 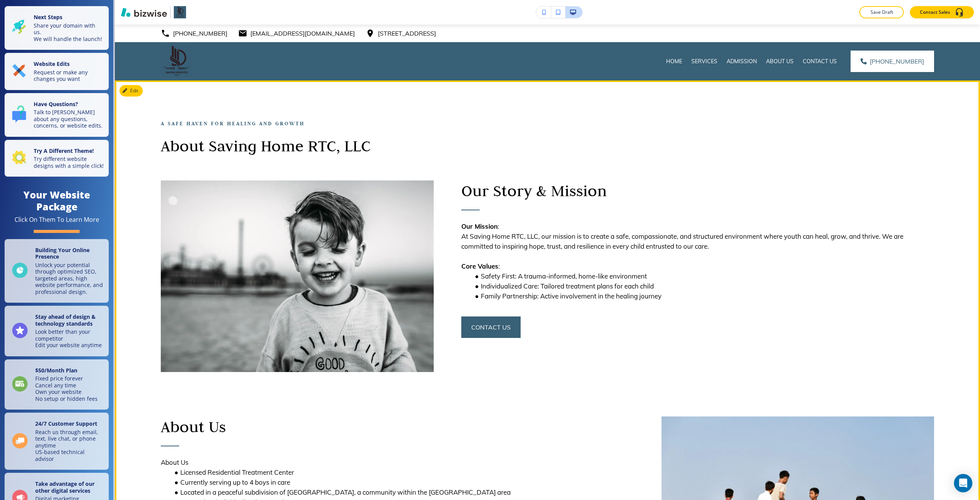 I want to click on strong: Website Edits, so click(x=52, y=64).